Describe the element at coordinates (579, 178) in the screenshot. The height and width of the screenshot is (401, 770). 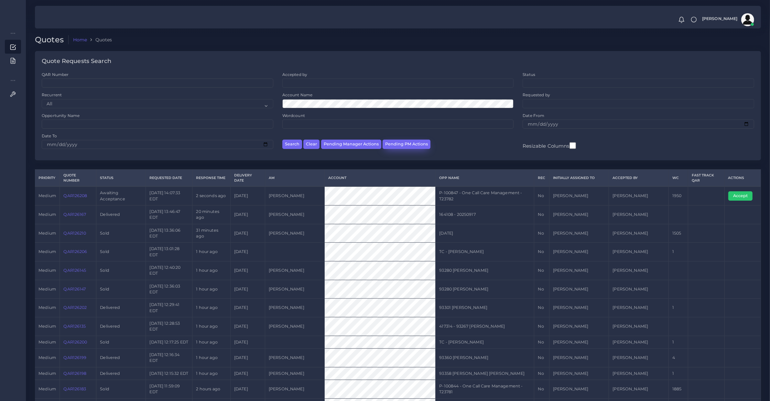
I see `th: Initially Assigned to` at that location.